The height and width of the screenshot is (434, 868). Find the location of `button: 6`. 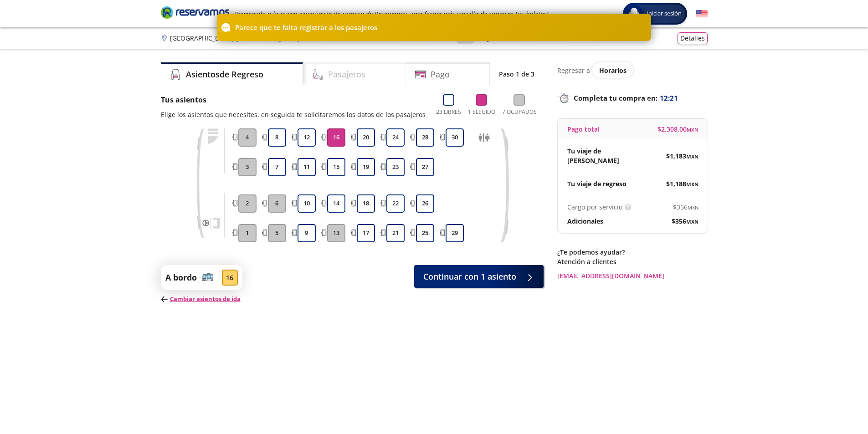

button: 6 is located at coordinates (277, 203).